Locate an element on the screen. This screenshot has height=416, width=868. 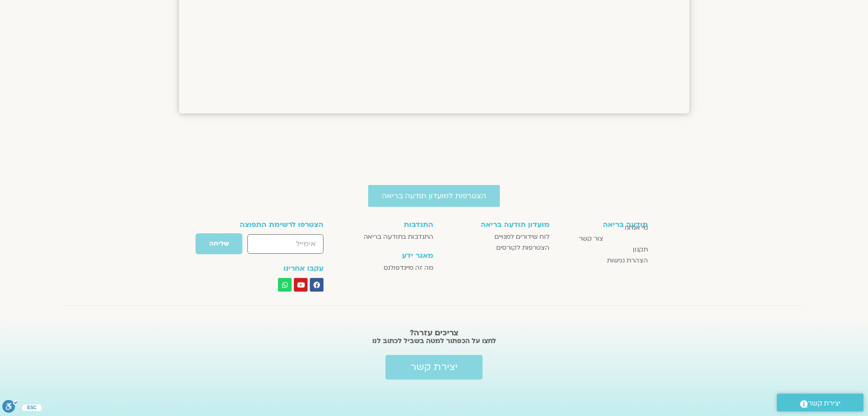
button: שליחה is located at coordinates (219, 244).